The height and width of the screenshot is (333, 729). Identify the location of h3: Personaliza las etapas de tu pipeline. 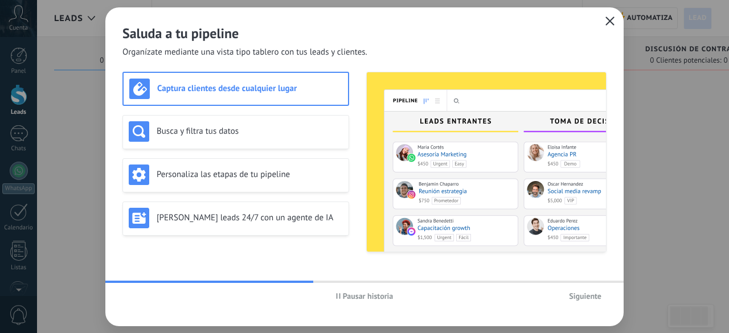
(249, 174).